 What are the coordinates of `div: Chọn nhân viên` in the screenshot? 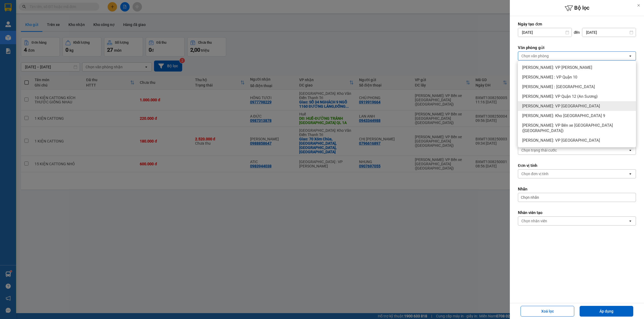 It's located at (534, 221).